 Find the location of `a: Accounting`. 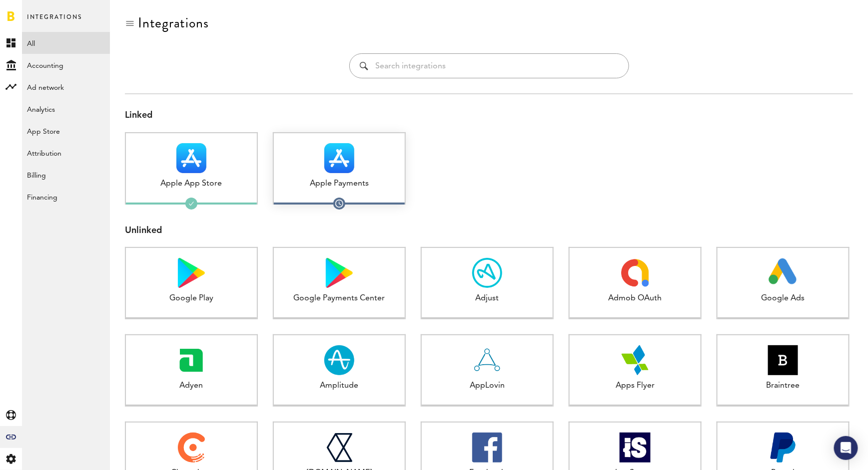

a: Accounting is located at coordinates (66, 65).